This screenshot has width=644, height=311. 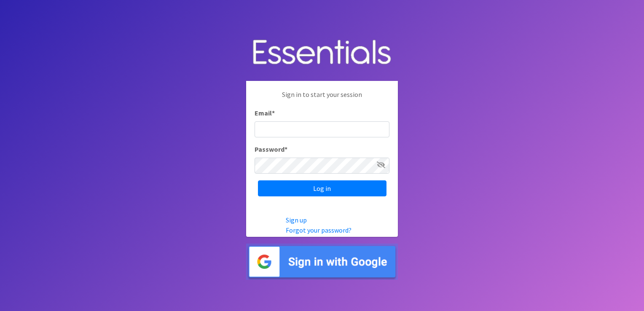 What do you see at coordinates (271, 149) in the screenshot?
I see `label: Password` at bounding box center [271, 149].